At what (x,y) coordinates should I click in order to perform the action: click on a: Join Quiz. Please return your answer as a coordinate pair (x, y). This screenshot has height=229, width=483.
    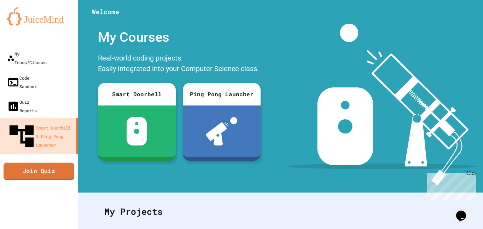
    Looking at the image, I should click on (39, 171).